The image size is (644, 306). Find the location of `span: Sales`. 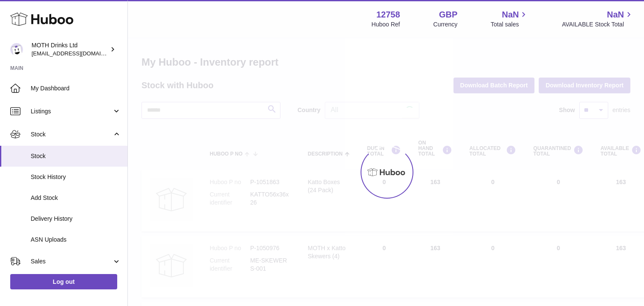

span: Sales is located at coordinates (71, 262).